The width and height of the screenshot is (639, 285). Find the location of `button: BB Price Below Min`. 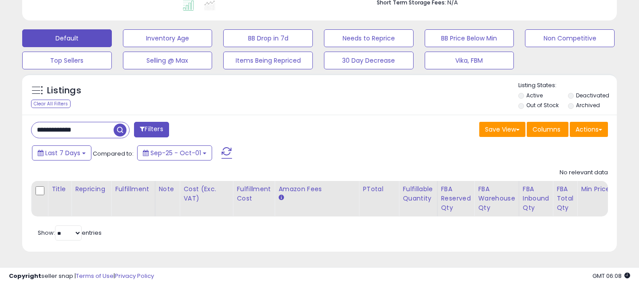

button: BB Price Below Min is located at coordinates (470, 38).